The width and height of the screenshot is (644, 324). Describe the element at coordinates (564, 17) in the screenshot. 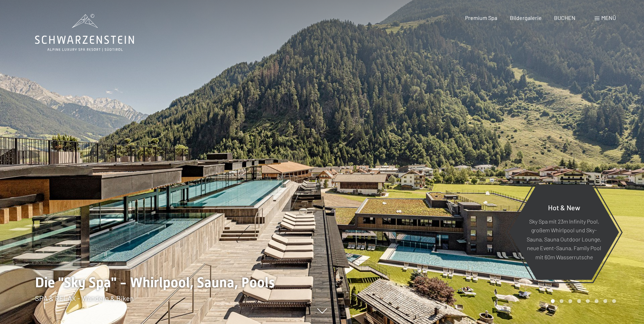

I see `a: BUCHEN` at that location.